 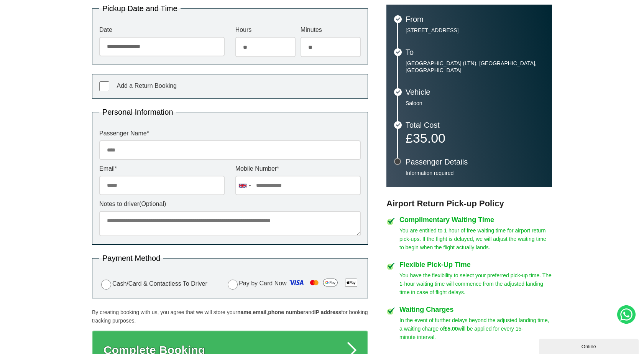 I want to click on h3: From, so click(x=475, y=19).